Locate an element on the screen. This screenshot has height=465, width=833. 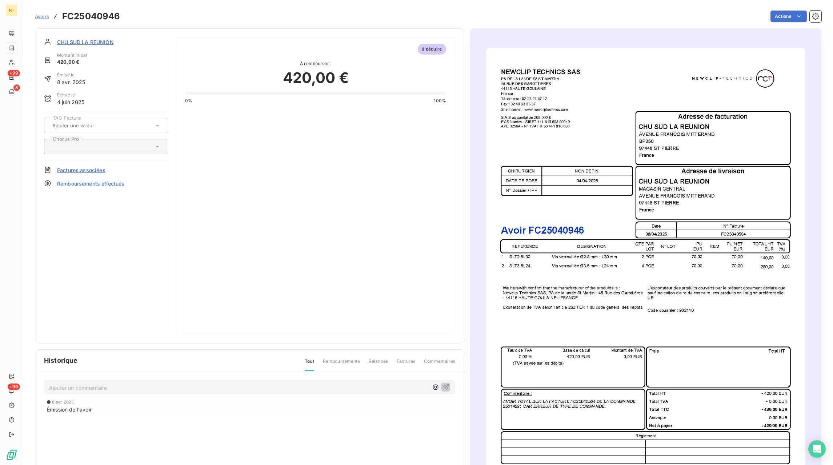
div: NT is located at coordinates (12, 10).